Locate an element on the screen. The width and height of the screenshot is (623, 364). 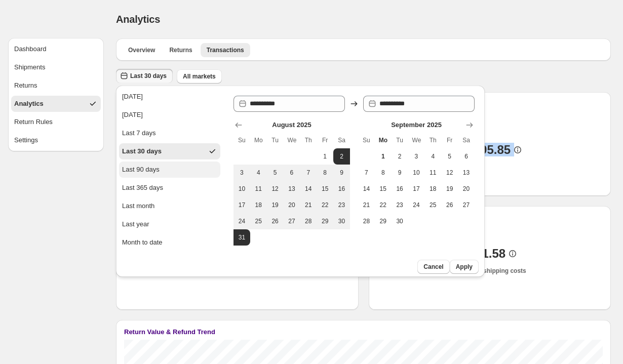
span: Apply is located at coordinates (464, 267).